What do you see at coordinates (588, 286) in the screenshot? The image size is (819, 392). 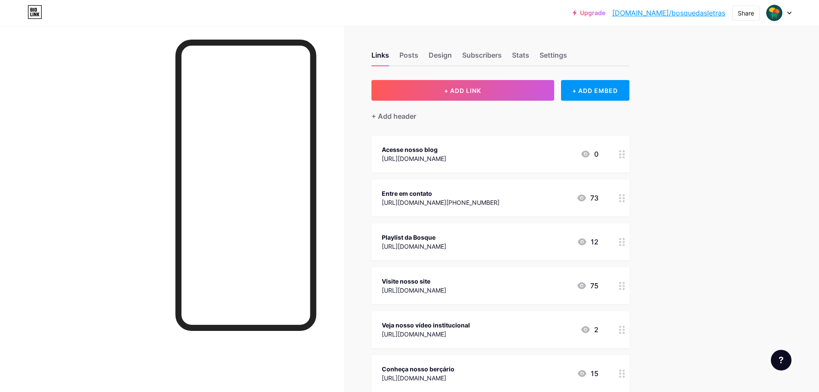 I see `div: 75` at bounding box center [588, 286].